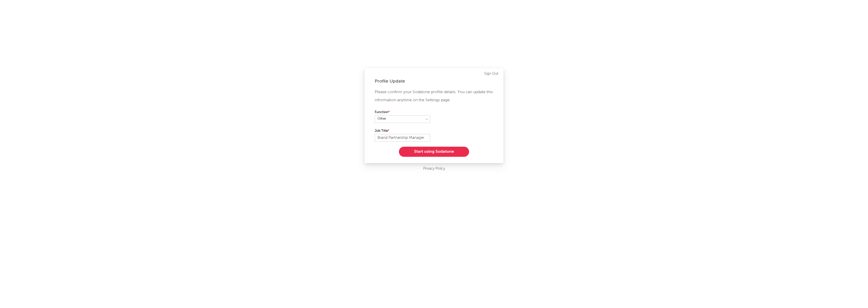 The image size is (868, 308). I want to click on label: Function, so click(403, 112).